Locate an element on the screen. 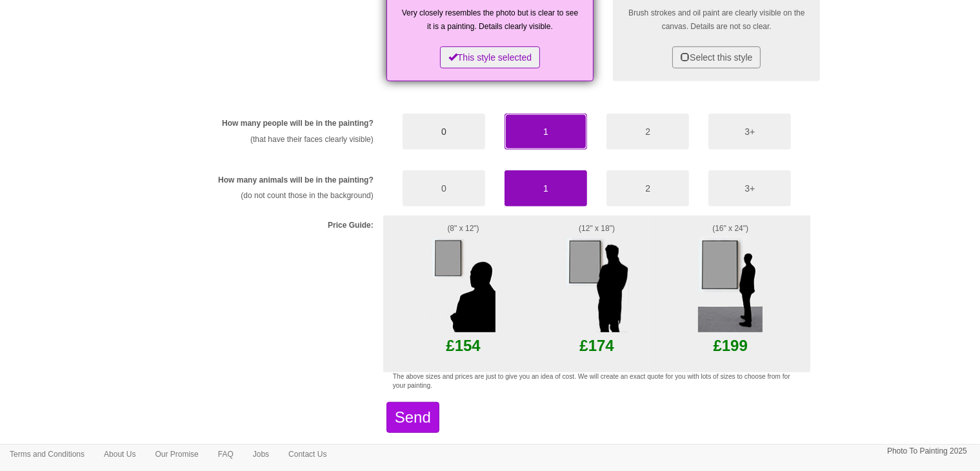 This screenshot has height=471, width=980. p: Very closely resembles the photo but is clear to see it is a painting. Details clearly visible. is located at coordinates (490, 20).